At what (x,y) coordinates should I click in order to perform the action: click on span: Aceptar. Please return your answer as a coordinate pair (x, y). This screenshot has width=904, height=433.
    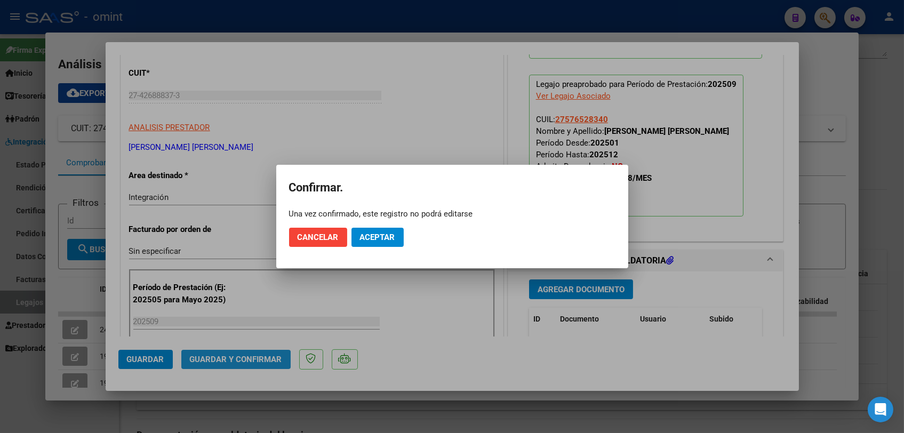
    Looking at the image, I should click on (378, 237).